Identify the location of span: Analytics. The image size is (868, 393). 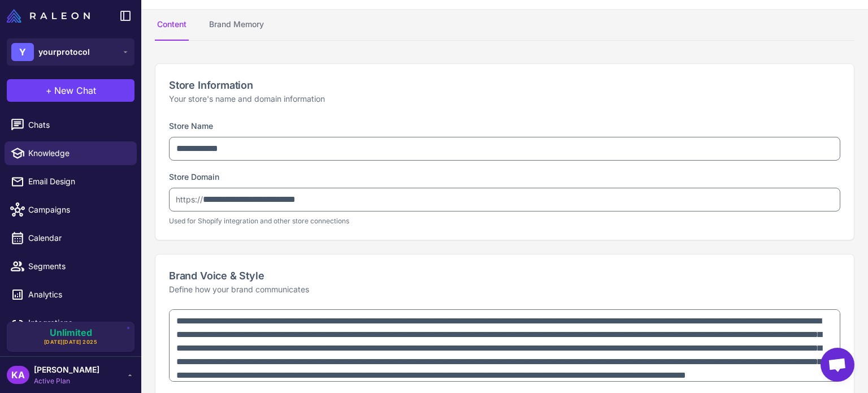
(78, 295).